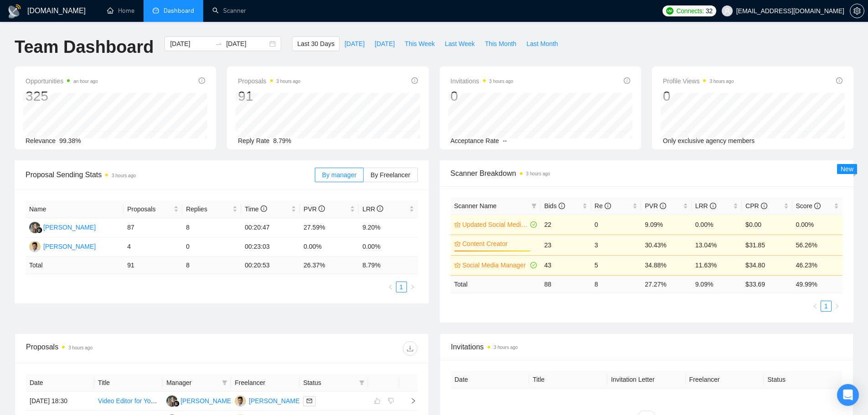  Describe the element at coordinates (15, 12) in the screenshot. I see `img: logo` at that location.